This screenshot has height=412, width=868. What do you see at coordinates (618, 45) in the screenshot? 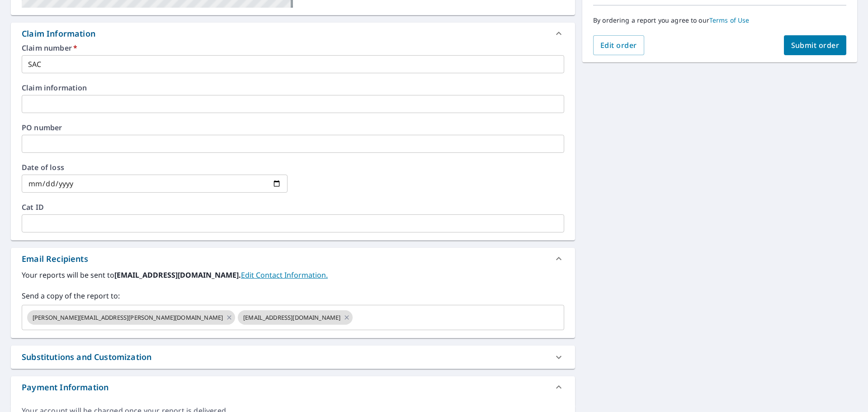
I see `button: Edit order` at bounding box center [618, 45].